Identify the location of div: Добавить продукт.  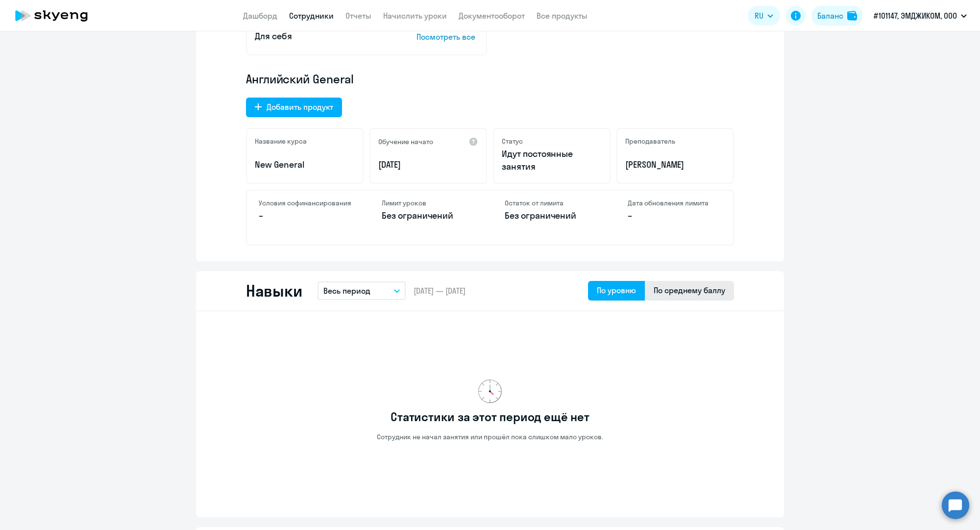
(300, 107).